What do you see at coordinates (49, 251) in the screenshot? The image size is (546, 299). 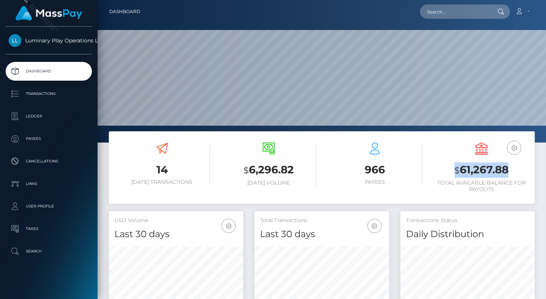 I see `a: Search` at bounding box center [49, 251].